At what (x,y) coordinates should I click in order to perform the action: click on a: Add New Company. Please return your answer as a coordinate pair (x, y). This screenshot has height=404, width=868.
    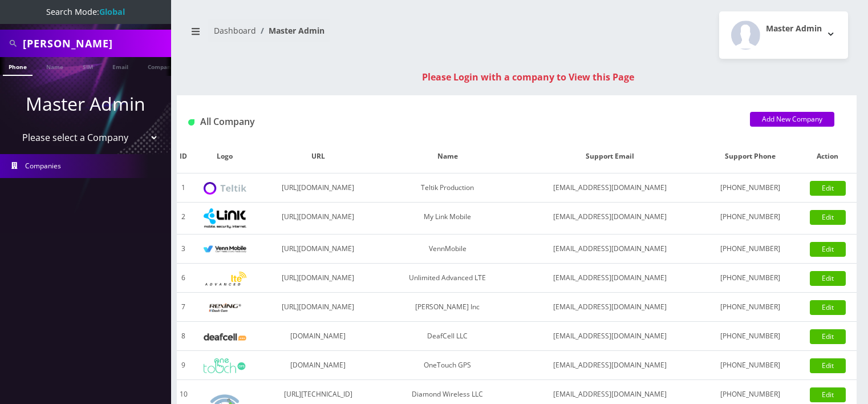
    Looking at the image, I should click on (792, 119).